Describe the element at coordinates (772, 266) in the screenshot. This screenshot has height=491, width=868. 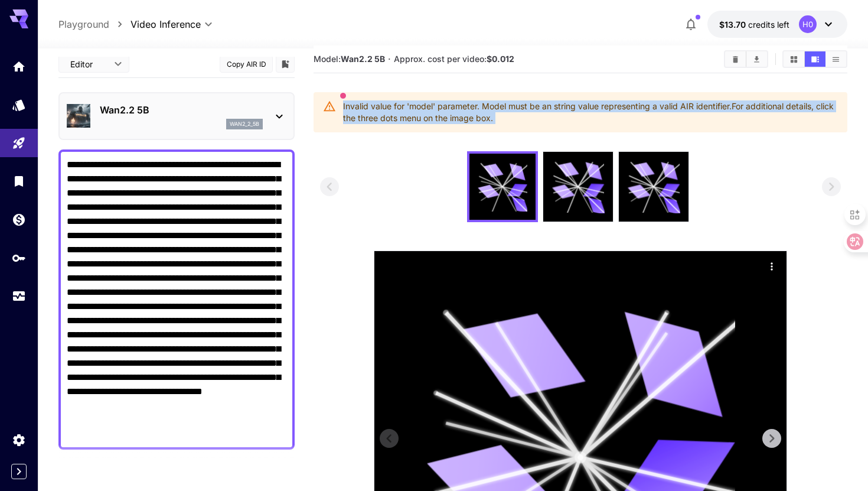
I see `div: Actions` at that location.